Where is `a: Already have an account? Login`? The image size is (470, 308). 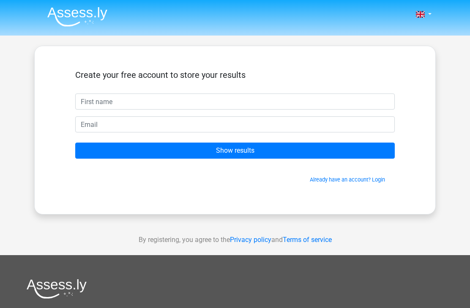 a: Already have an account? Login is located at coordinates (348, 179).